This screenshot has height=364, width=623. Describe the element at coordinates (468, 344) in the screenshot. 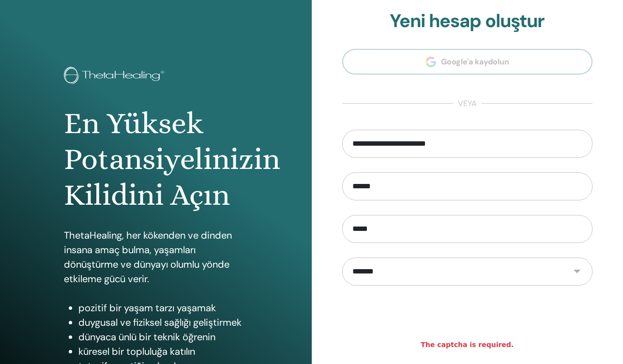

I see `strong: The captcha is required.` at that location.